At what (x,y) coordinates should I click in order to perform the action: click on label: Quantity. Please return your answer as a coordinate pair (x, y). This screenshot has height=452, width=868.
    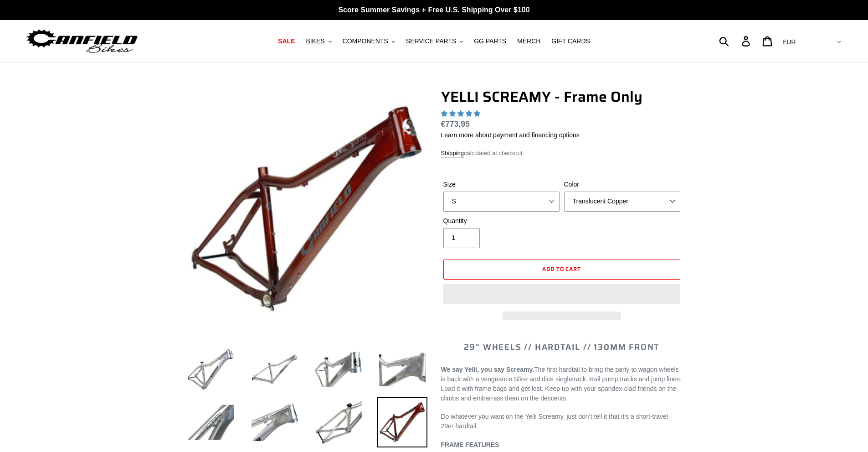
    Looking at the image, I should click on (501, 221).